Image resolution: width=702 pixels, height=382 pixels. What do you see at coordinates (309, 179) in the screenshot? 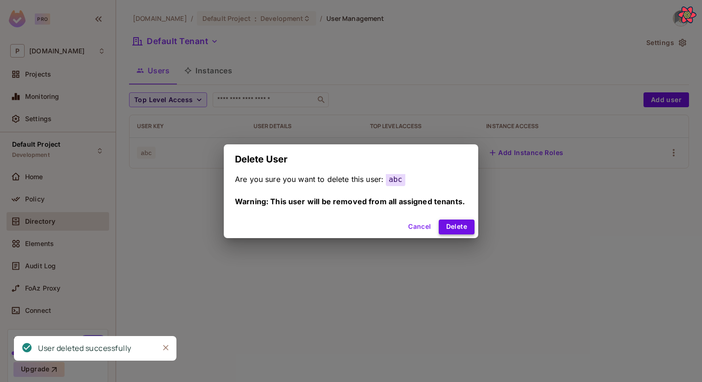
I see `span: Are you sure you want to delete this user:` at bounding box center [309, 179].